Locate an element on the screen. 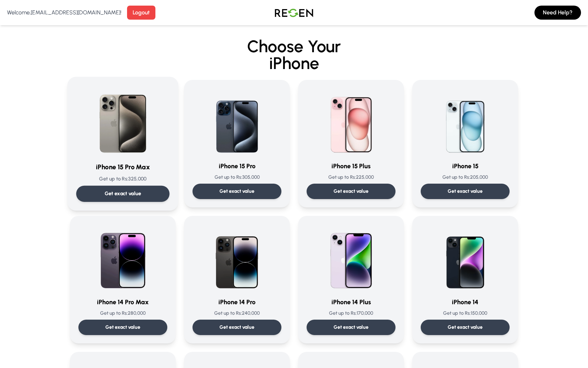 This screenshot has height=368, width=588. img: iPhone 15 Pro is located at coordinates (237, 122).